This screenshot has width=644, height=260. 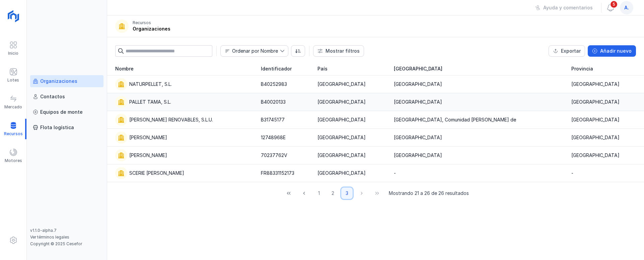 I want to click on button: First Page, so click(x=288, y=193).